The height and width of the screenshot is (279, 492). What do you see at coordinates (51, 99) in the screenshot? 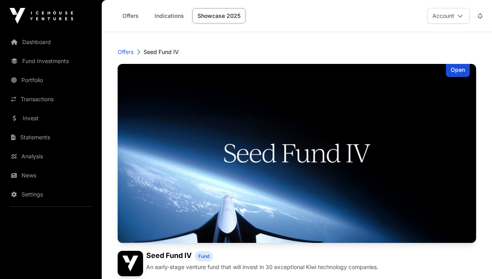
I see `a: Transactions` at bounding box center [51, 99].